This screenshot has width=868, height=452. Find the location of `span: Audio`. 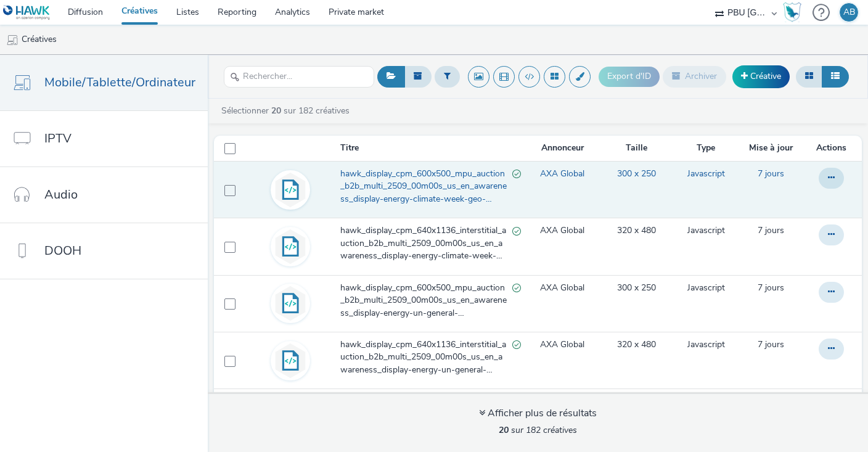

span: Audio is located at coordinates (61, 194).